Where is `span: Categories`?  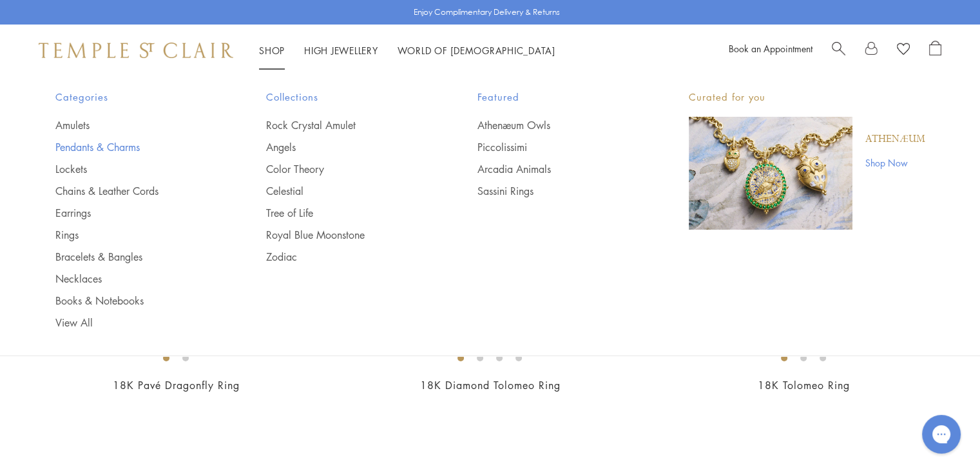
span: Categories is located at coordinates (135, 97).